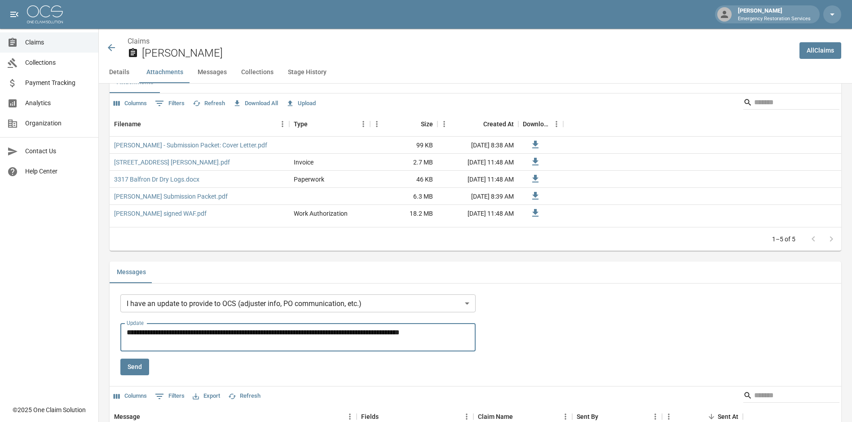  Describe the element at coordinates (45, 14) in the screenshot. I see `img: ocs-logo-white-transparent.png` at that location.